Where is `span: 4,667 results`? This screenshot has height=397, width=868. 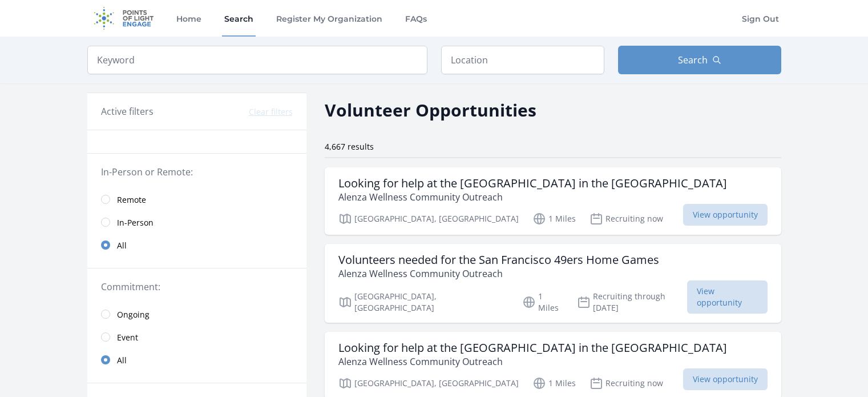 span: 4,667 results is located at coordinates (349, 146).